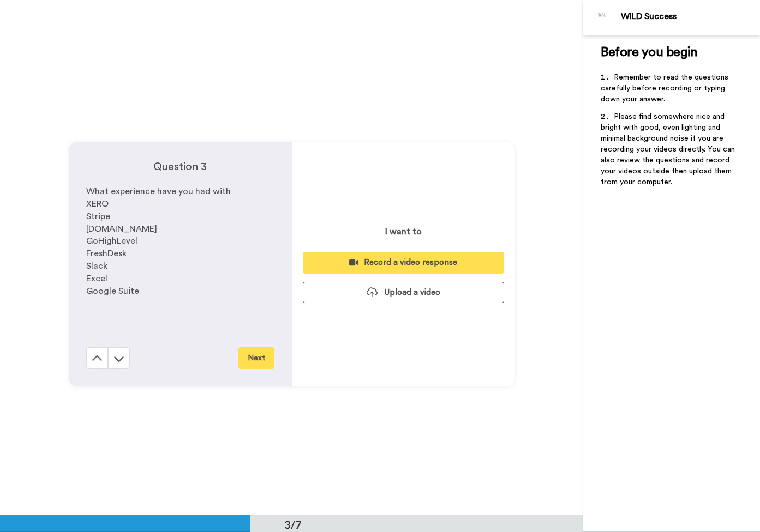 Image resolution: width=760 pixels, height=532 pixels. I want to click on span: Slack, so click(96, 266).